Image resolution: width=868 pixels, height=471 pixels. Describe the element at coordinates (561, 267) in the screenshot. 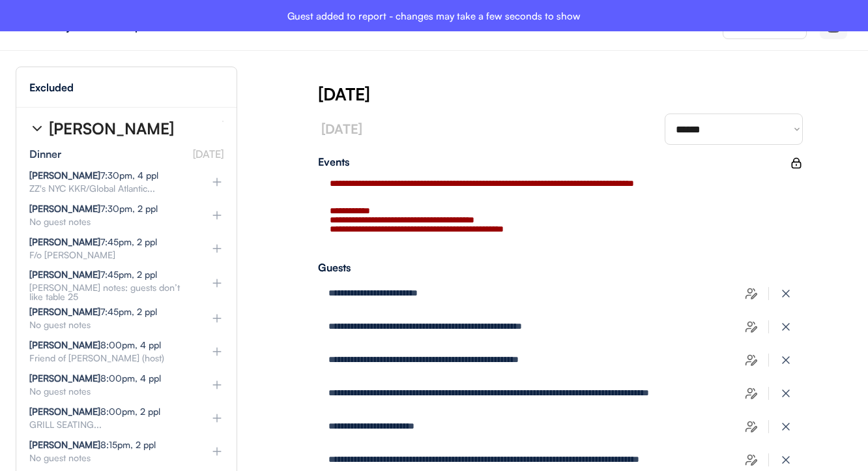

I see `div: Guests` at that location.